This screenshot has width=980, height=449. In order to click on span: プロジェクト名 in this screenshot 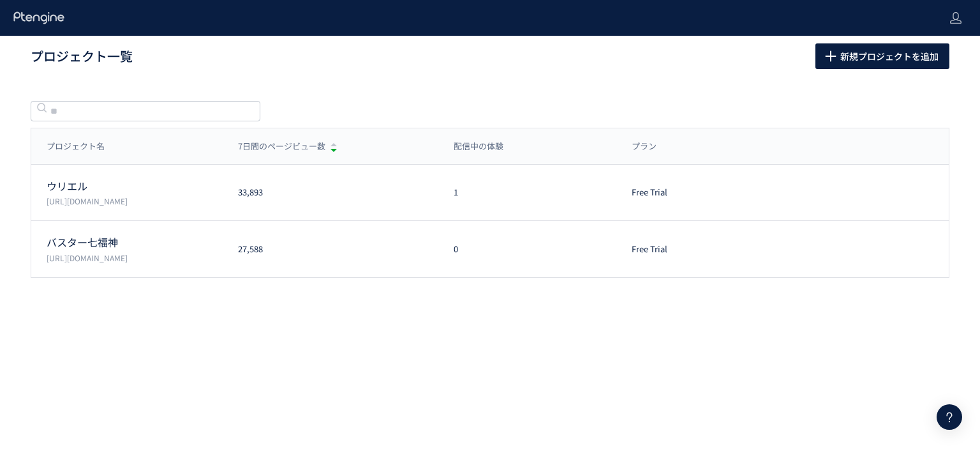, I will do `click(76, 146)`.